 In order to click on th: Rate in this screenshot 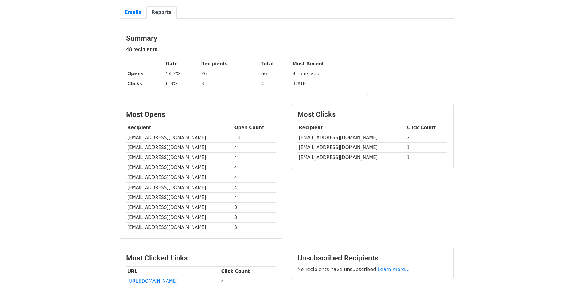, I will do `click(182, 64)`.